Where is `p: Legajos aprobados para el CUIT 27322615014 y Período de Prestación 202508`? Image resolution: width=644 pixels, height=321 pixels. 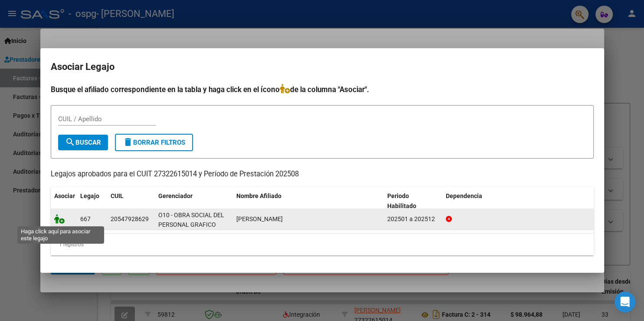 p: Legajos aprobados para el CUIT 27322615014 y Período de Prestación 202508 is located at coordinates (322, 174).